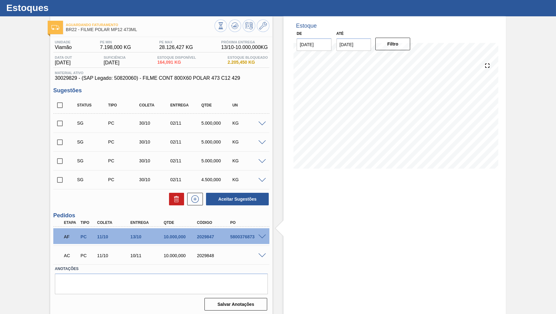 The width and height of the screenshot is (556, 314). What do you see at coordinates (140, 30) in the screenshot?
I see `span: BR22 - FILME POLAR MP12 473ML` at bounding box center [140, 30].